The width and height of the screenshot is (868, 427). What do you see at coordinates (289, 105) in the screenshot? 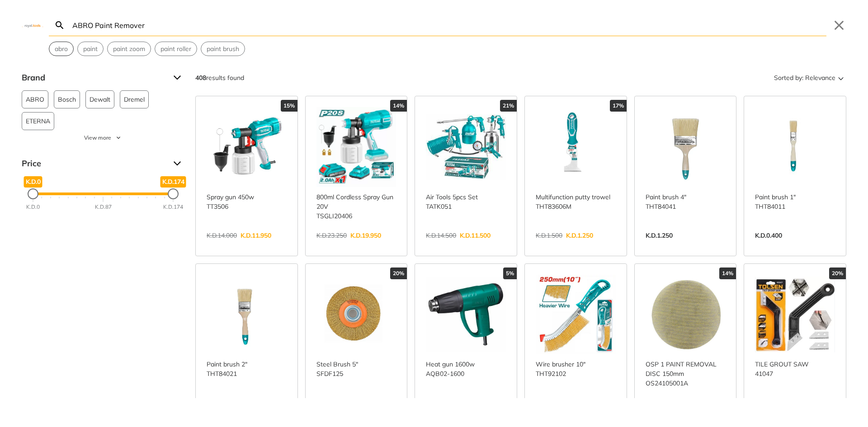
I see `div: 15%` at bounding box center [289, 105].